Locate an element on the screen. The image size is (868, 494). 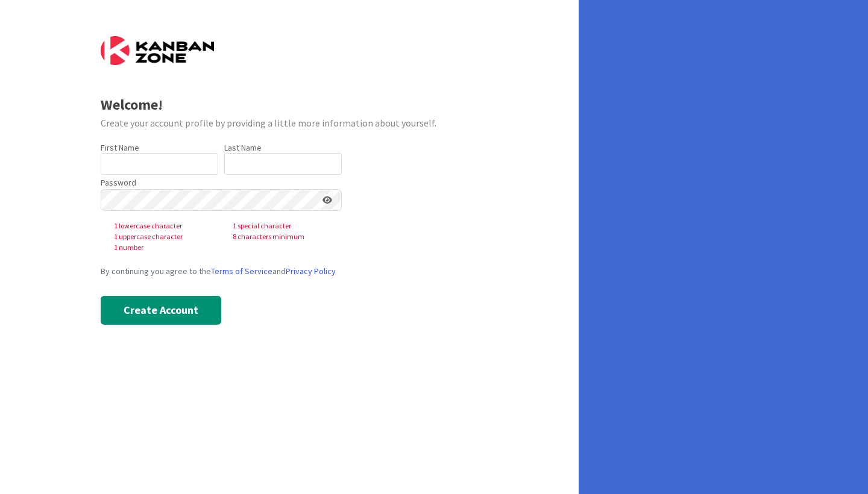
div: By continuing you agree to the and is located at coordinates (289, 271).